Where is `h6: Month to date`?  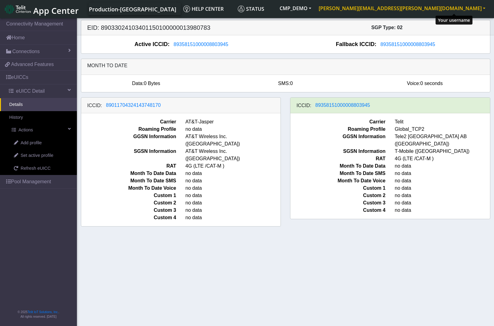 h6: Month to date is located at coordinates (285, 65).